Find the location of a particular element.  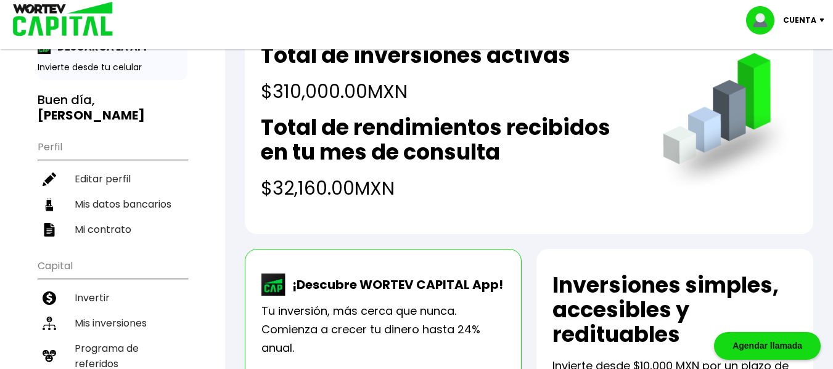

p: ¡Descubre WORTEV CAPITAL App! is located at coordinates (395, 285).